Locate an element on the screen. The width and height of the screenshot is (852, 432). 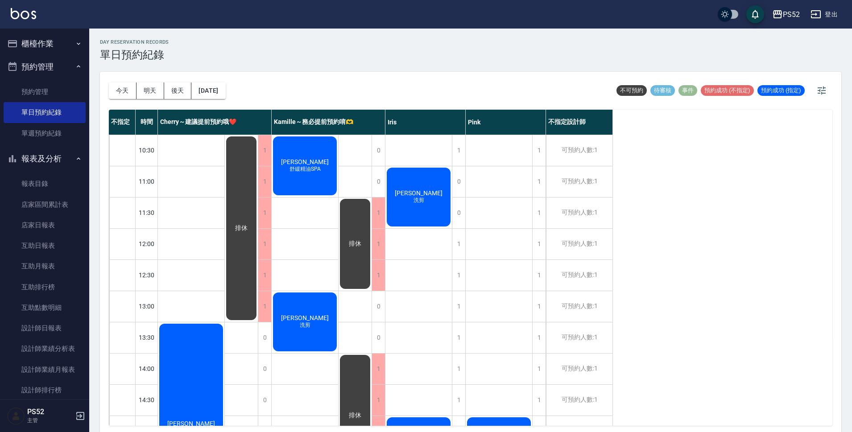
div: Cherry～建議提前預約哦❤️ is located at coordinates (214, 122).